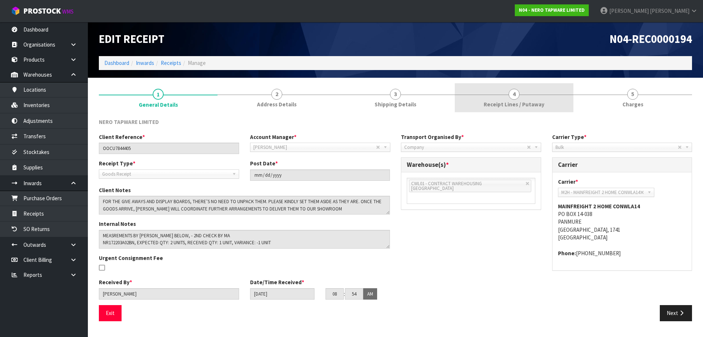 This screenshot has height=337, width=703. I want to click on label: Transport Organised By, so click(433, 137).